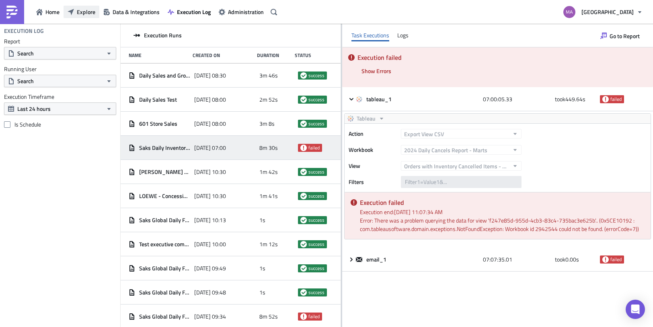 This screenshot has width=653, height=327. I want to click on a: Explore, so click(81, 12).